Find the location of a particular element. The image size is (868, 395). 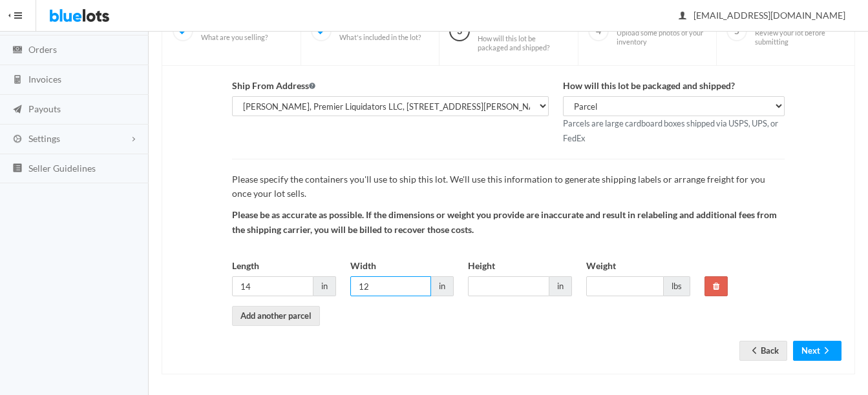

p: Please specify the containers you'll use to ship this lot. We'll use this information to generate... is located at coordinates (508, 187).